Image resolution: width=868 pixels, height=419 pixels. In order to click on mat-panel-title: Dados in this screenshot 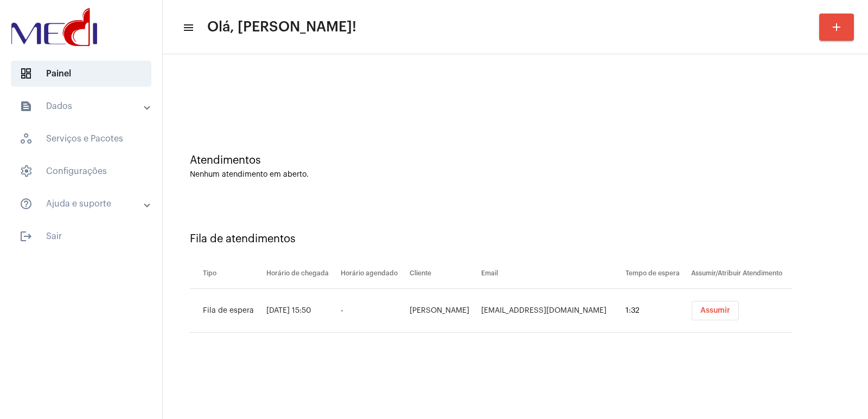, I will do `click(82, 106)`.